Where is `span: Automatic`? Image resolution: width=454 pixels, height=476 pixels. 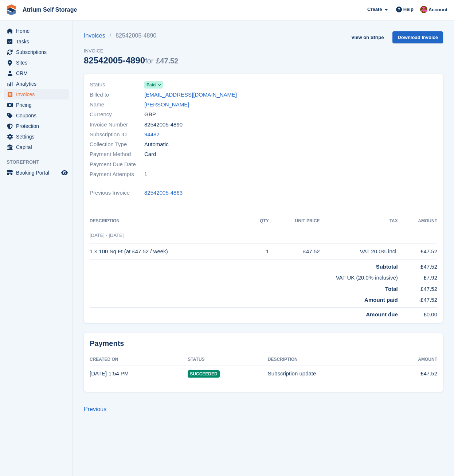
span: Automatic is located at coordinates (156, 144).